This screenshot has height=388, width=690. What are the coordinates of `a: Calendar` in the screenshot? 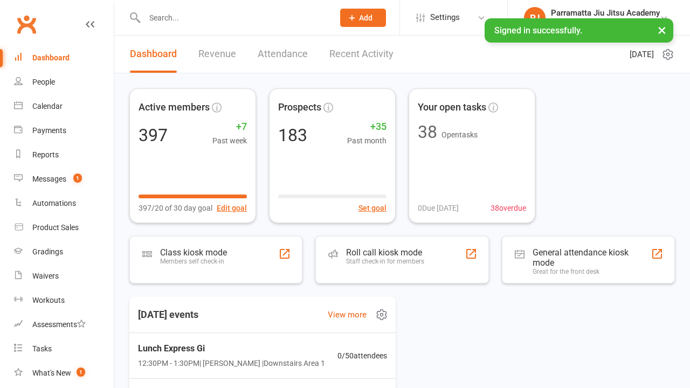 It's located at (64, 106).